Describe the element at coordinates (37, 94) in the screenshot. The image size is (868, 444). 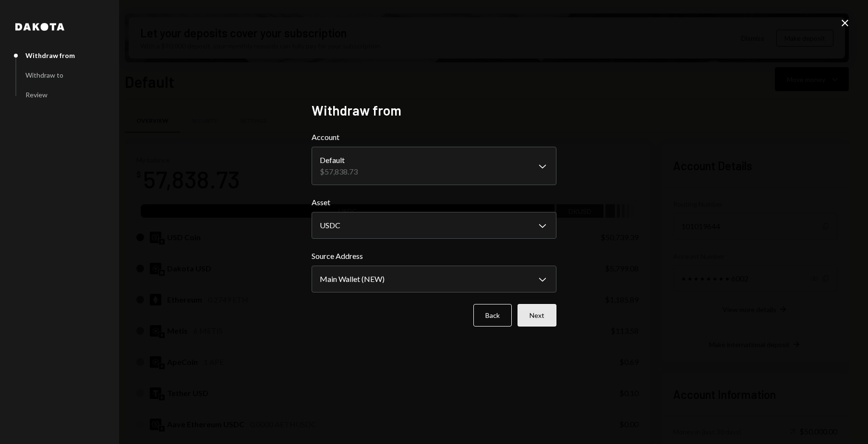
I see `div: Review` at that location.